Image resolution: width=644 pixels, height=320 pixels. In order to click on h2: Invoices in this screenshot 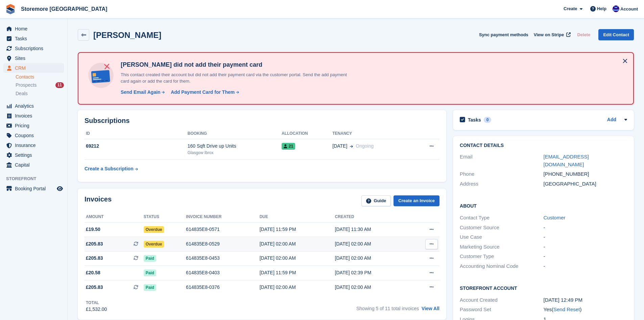, I will do `click(98, 201)`.